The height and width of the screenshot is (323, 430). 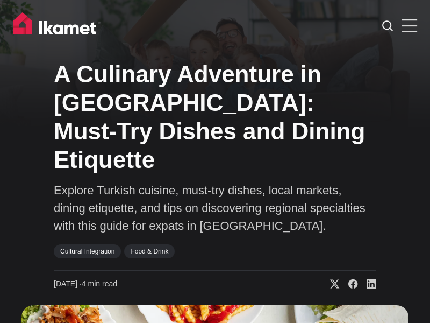 What do you see at coordinates (149, 251) in the screenshot?
I see `a: Food & Drink` at bounding box center [149, 251].